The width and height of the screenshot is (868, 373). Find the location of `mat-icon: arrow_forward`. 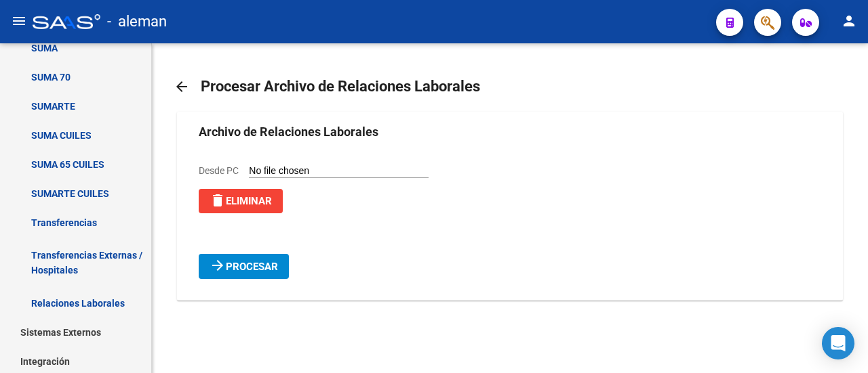

mat-icon: arrow_forward is located at coordinates (217, 266).